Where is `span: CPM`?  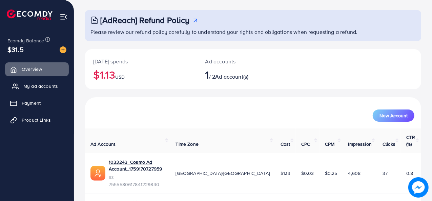 span: CPM is located at coordinates (330, 144).